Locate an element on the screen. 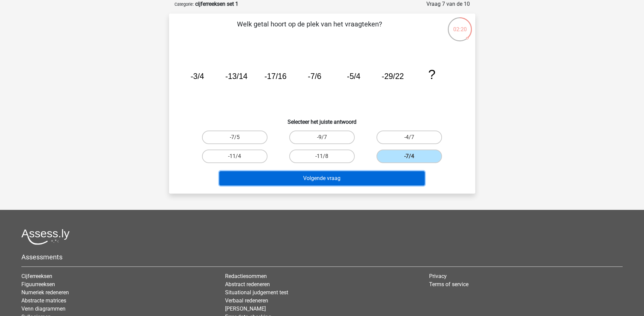  div: 02:20 is located at coordinates (460, 25).